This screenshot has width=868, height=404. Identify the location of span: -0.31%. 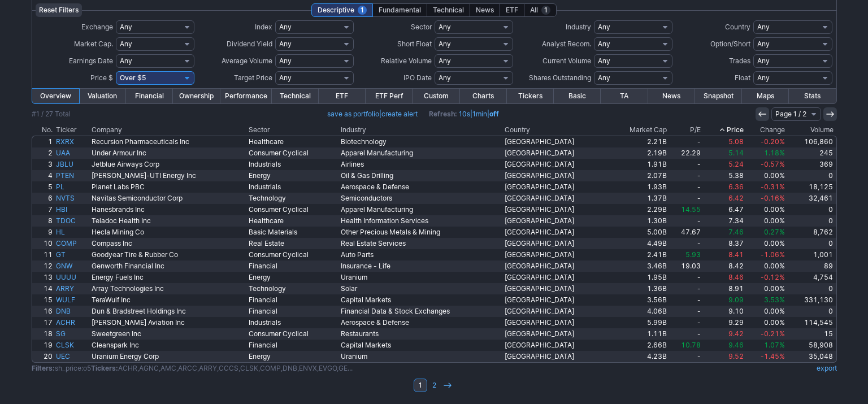
(773, 187).